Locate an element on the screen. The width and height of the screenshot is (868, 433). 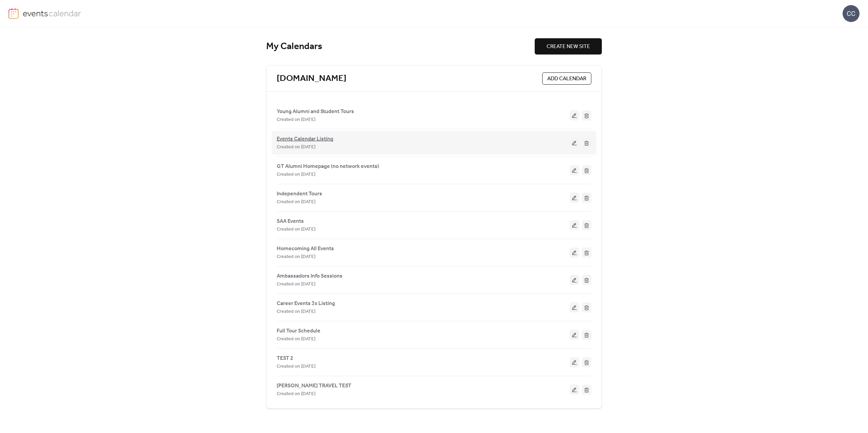
button: ADD CALENDAR is located at coordinates (567, 79).